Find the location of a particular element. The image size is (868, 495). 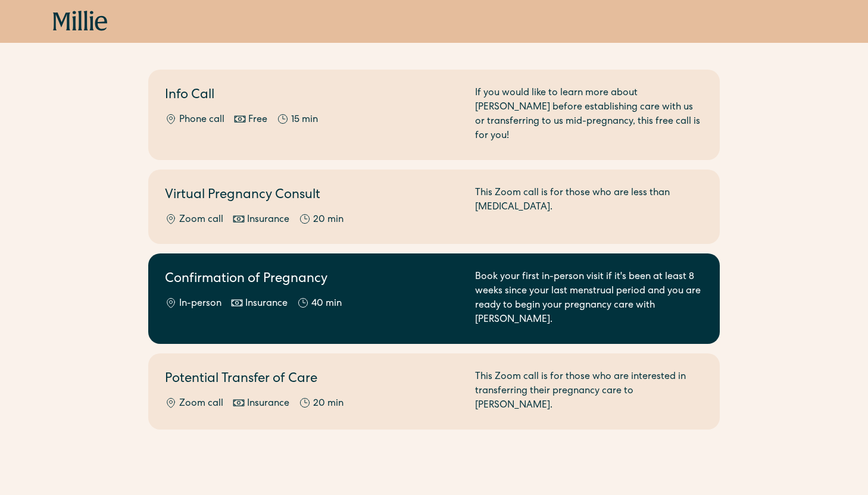

div: This Zoom call is for those who are interested in transferring their pregnancy care to [PERSON_NA... is located at coordinates (589, 391).